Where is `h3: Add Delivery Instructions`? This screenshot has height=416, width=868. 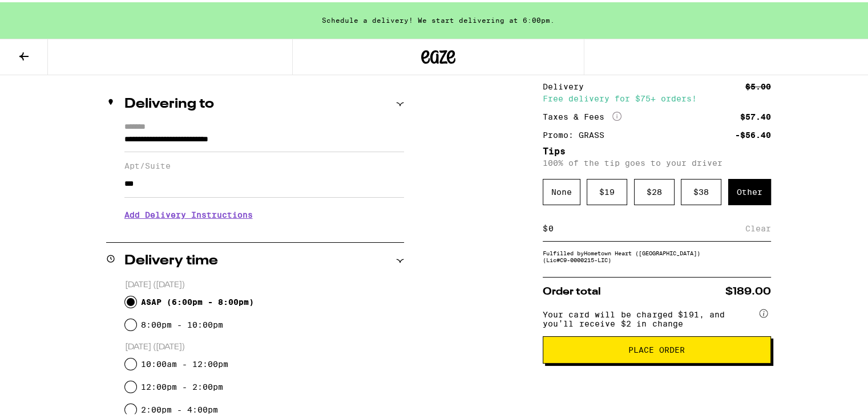 h3: Add Delivery Instructions is located at coordinates (264, 213).